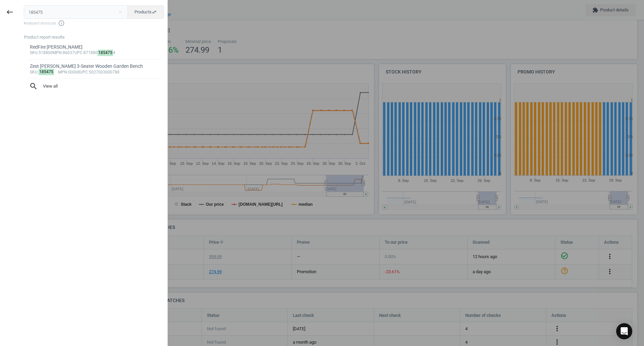  I want to click on button: Productsswap_horiz, so click(145, 12).